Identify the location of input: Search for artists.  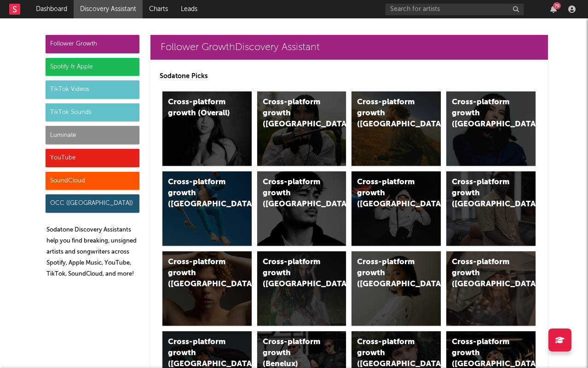
(454, 9).